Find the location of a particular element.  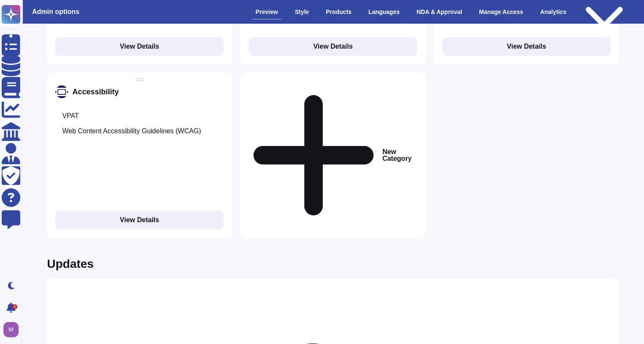

div: Languages is located at coordinates (384, 12).